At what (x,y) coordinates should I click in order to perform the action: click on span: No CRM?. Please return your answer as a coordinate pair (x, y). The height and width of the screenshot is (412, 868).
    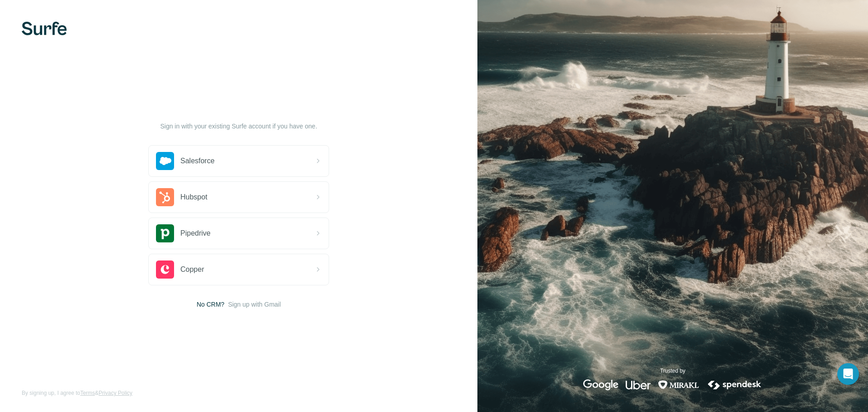
    Looking at the image, I should click on (210, 304).